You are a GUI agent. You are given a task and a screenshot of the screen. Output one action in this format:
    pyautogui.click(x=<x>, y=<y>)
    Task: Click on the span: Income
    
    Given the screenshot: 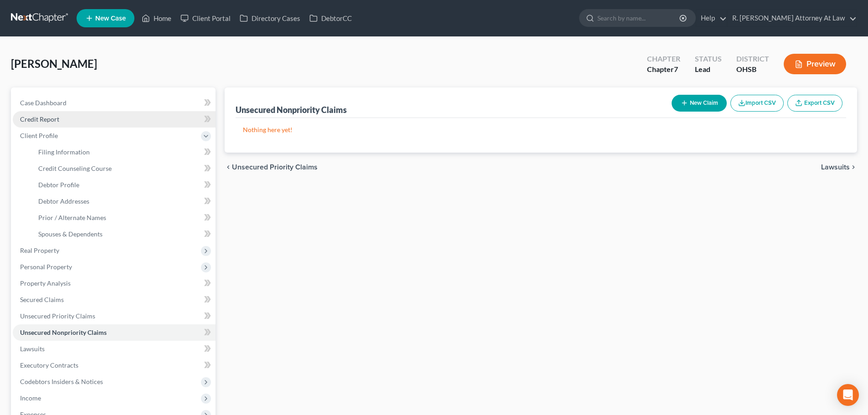 What is the action you would take?
    pyautogui.click(x=30, y=398)
    